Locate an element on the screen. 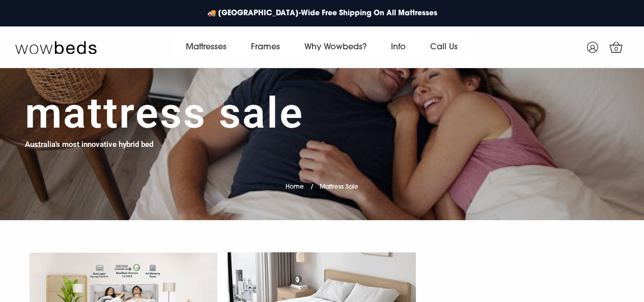 The image size is (644, 302). a: 0 is located at coordinates (616, 47).